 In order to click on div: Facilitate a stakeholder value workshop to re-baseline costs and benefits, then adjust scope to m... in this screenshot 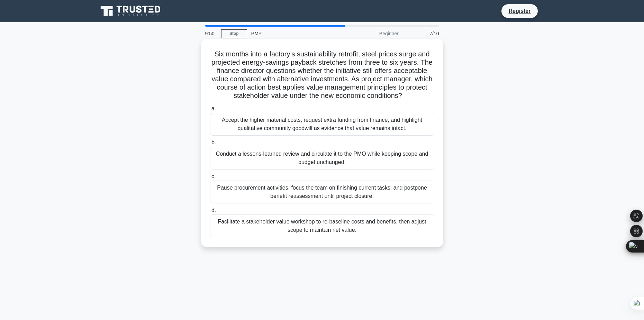, I will do `click(322, 226)`.